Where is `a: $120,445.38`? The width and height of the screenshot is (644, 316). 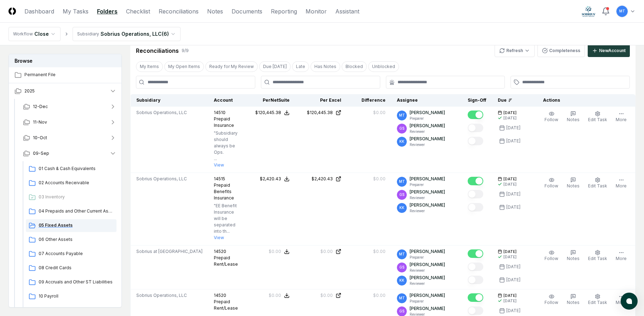
a: $120,445.38 is located at coordinates (321, 113).